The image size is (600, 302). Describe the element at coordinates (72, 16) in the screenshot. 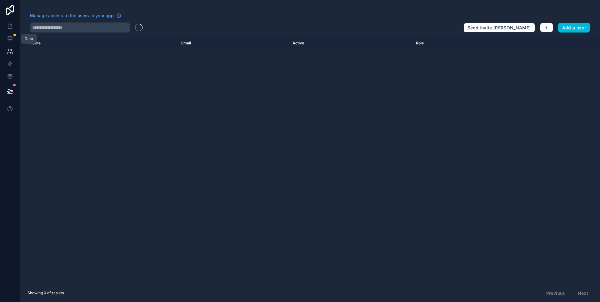

I see `span: Manage access to the users in your app` at that location.